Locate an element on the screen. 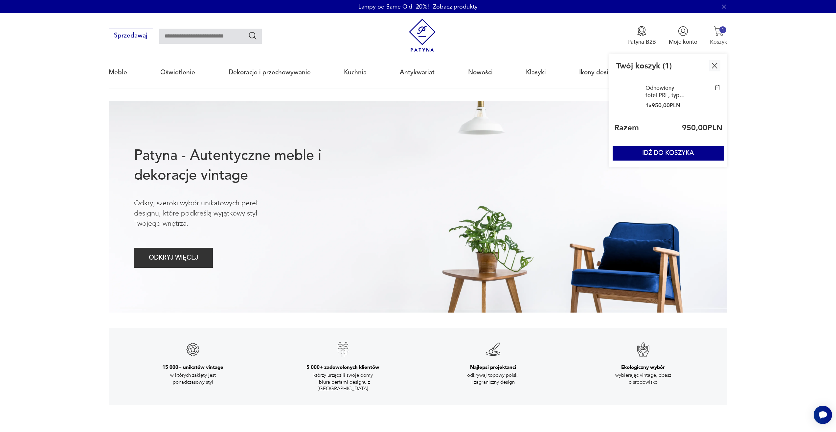 Image resolution: width=836 pixels, height=432 pixels. a: ODKRYJ WIĘCEJ is located at coordinates (174, 258).